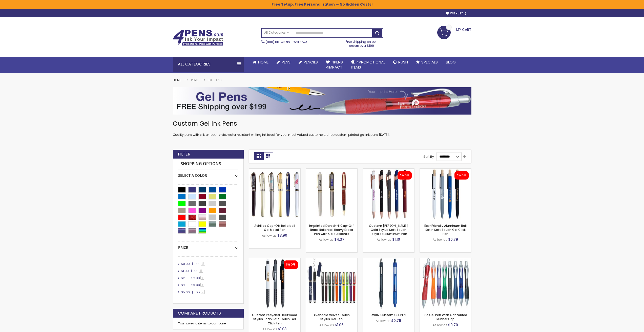  What do you see at coordinates (275, 194) in the screenshot?
I see `img: Achilles Cap-Off Rollerball Gel Metal Pen` at bounding box center [275, 194].